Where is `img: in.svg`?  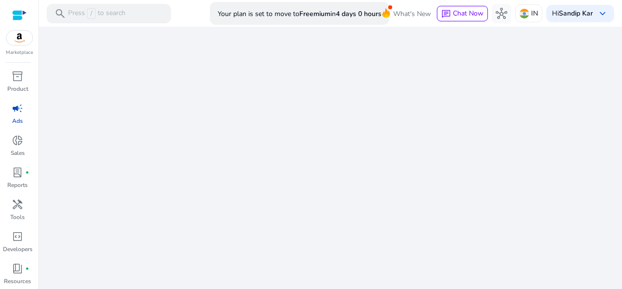
img: in.svg is located at coordinates (524, 14).